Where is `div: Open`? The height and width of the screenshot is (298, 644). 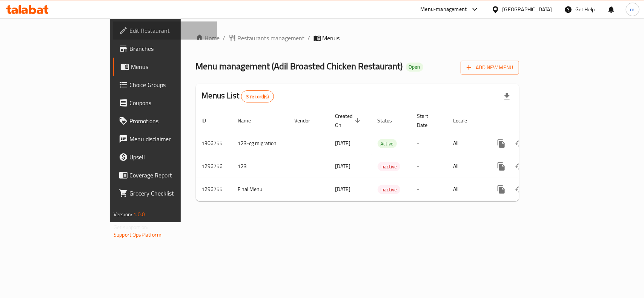
div: Open is located at coordinates (415, 67).